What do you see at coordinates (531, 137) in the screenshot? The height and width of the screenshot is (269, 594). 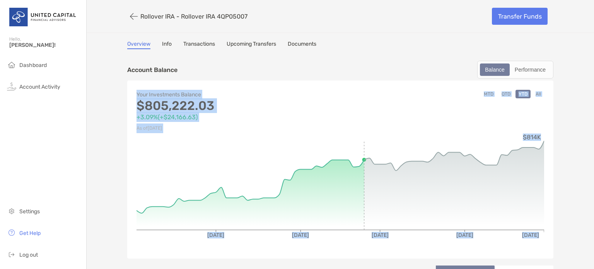 I see `tspan: $814K` at bounding box center [531, 137].